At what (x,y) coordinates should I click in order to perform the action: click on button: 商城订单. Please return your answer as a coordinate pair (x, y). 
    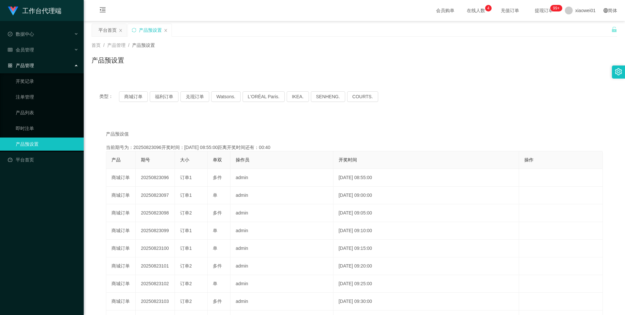
    Looking at the image, I should click on (133, 97).